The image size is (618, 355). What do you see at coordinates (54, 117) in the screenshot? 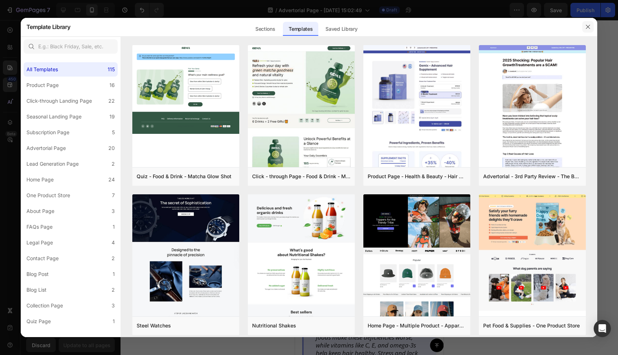
I see `div: Seasonal Landing Page` at bounding box center [54, 117].